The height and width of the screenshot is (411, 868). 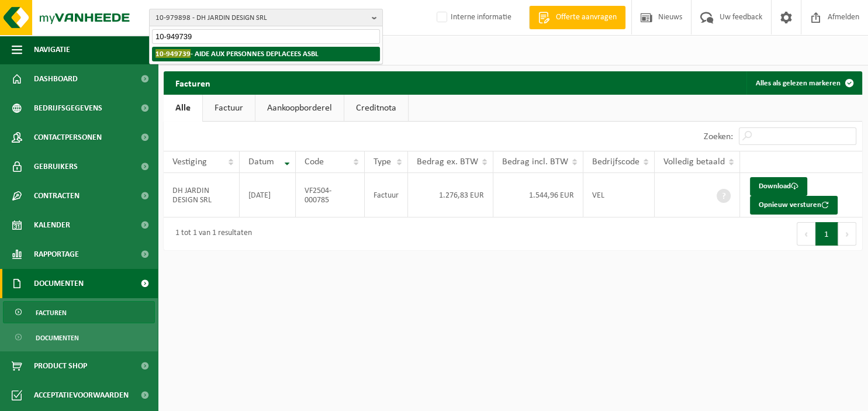 I want to click on span: Offerte aanvragen, so click(x=586, y=17).